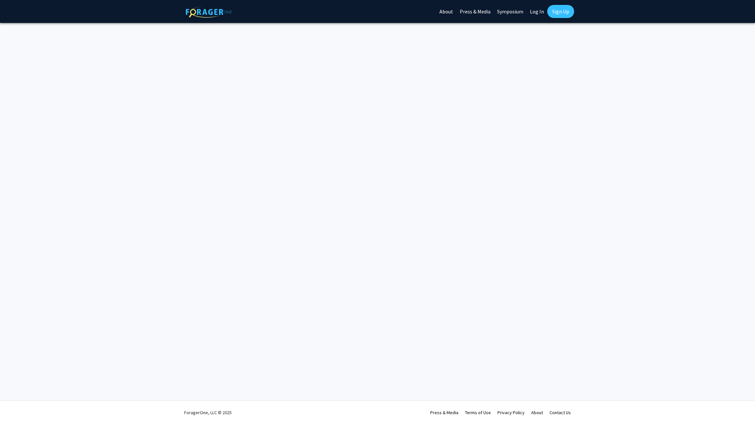 This screenshot has height=424, width=755. I want to click on a: Contact Us, so click(560, 412).